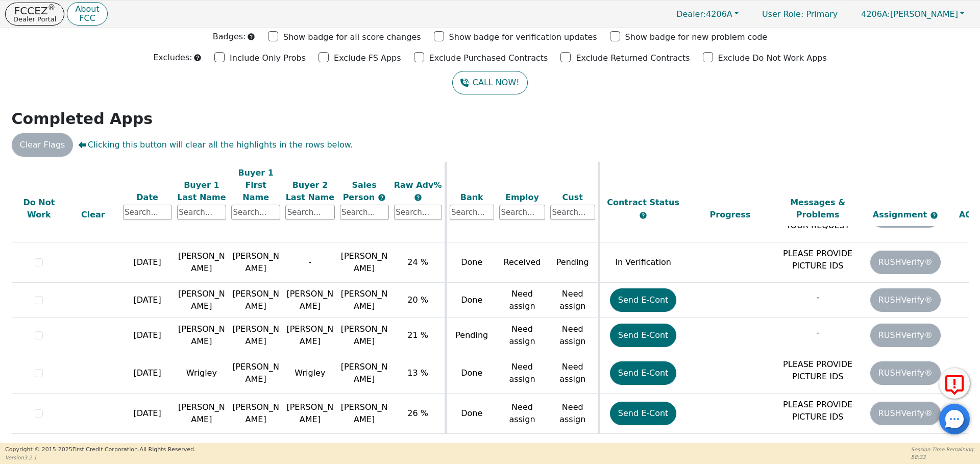  I want to click on button: CALL NOW!, so click(490, 82).